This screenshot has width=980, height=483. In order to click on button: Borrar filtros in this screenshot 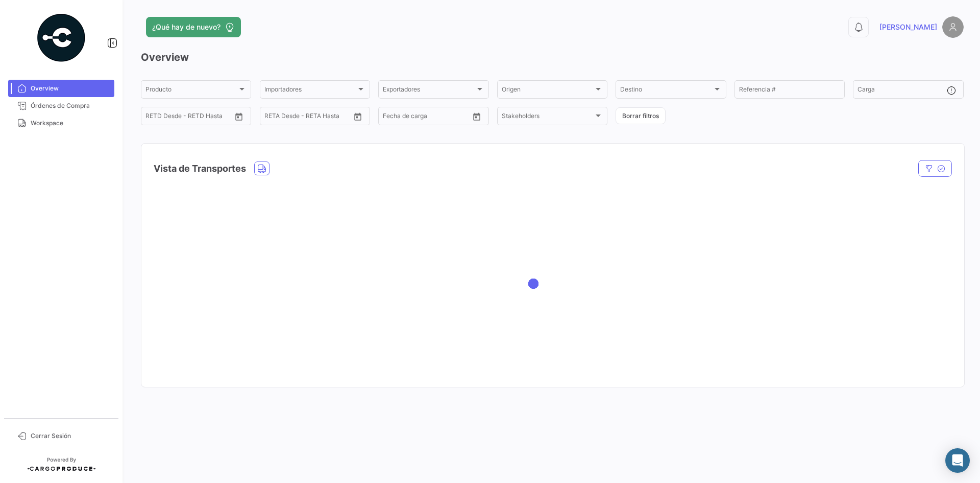, I will do `click(641, 115)`.